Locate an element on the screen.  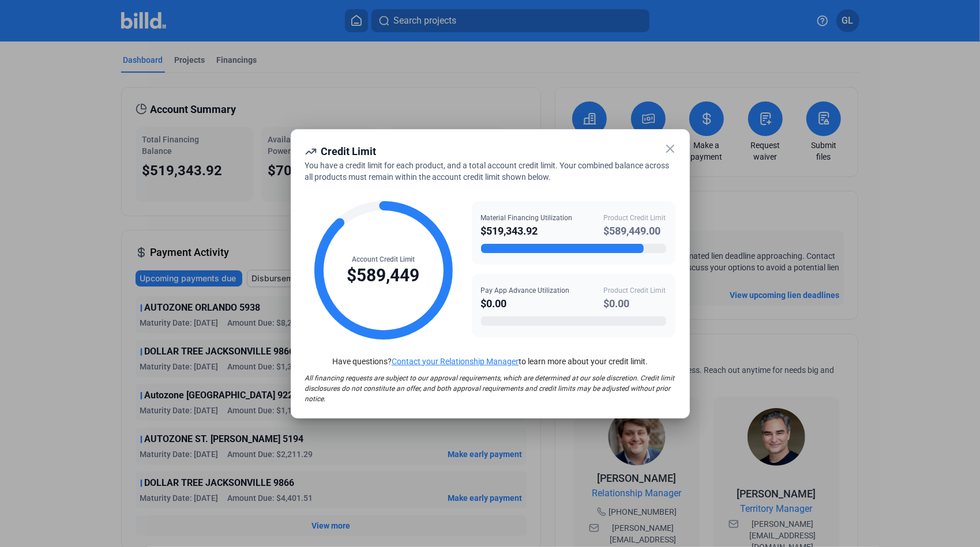
span: Have questions? to learn more about your credit limit. is located at coordinates (490, 362).